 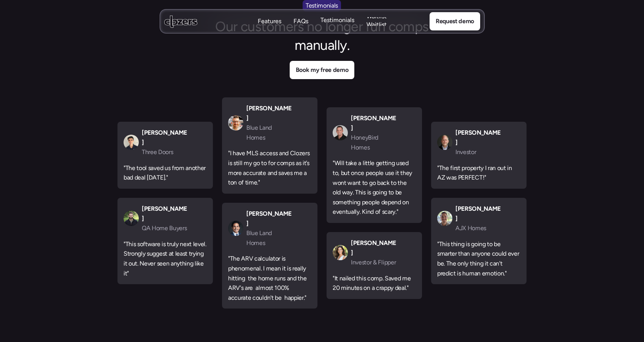 What do you see at coordinates (374, 188) in the screenshot?
I see `p: "Will take a little getting used to, but once people use it they wont want to go back to the old ...` at bounding box center [374, 188].